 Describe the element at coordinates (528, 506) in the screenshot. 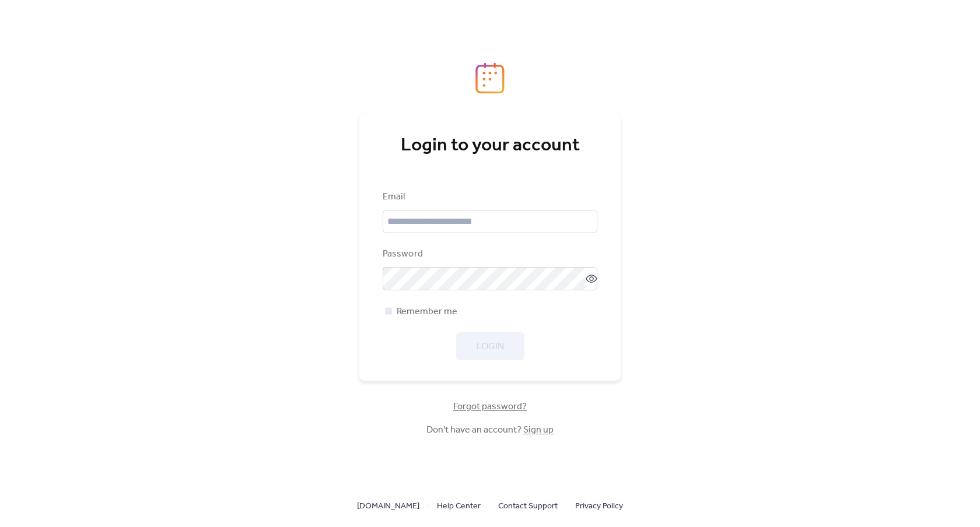

I see `a: Contact Support` at that location.